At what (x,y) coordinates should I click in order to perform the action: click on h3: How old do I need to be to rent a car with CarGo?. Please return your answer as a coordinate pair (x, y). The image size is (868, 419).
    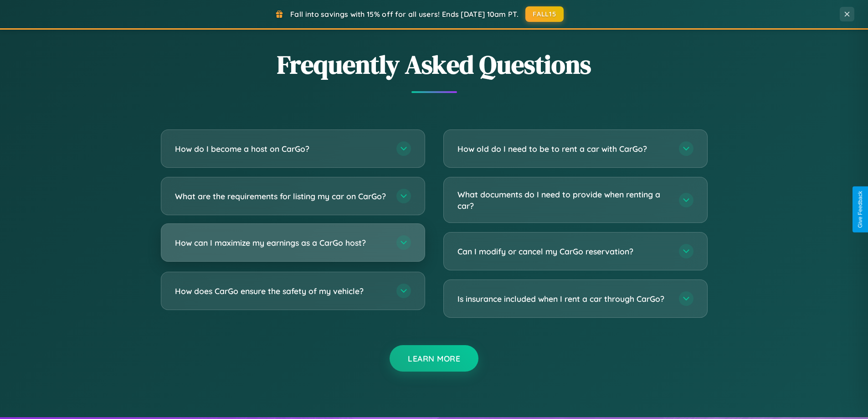
    Looking at the image, I should click on (564, 148).